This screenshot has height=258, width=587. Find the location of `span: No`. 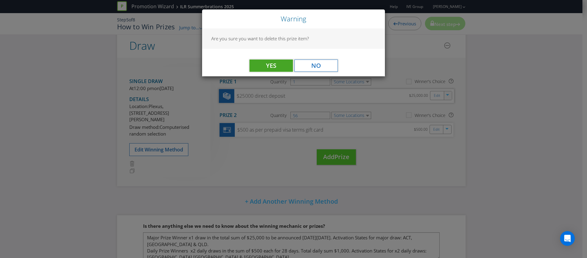

span: No is located at coordinates (316, 65).